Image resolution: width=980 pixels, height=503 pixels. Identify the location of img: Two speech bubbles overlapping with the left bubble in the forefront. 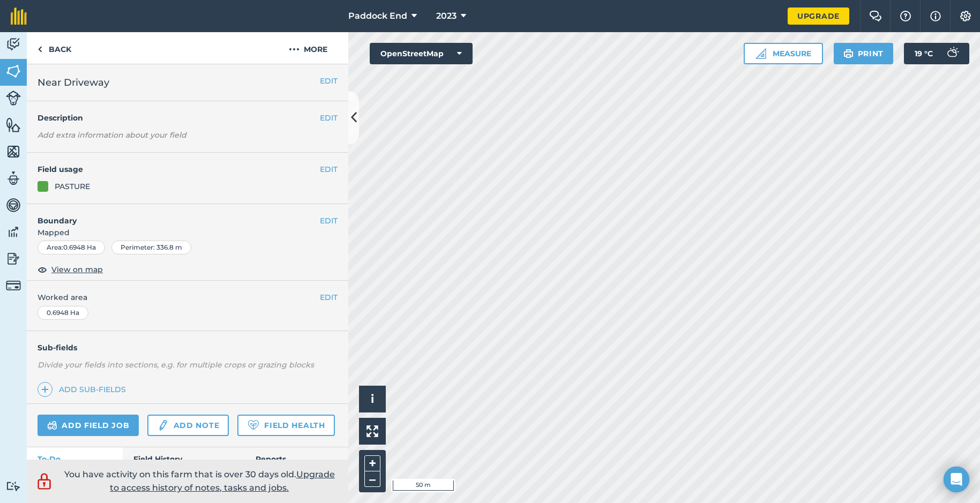
(876, 16).